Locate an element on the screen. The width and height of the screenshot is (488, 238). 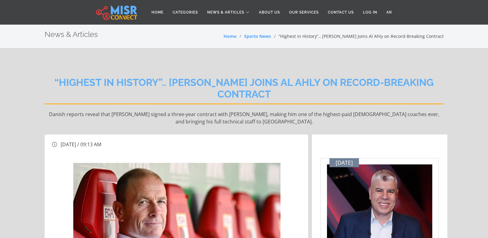
img: main.misr_connect is located at coordinates (117, 12).